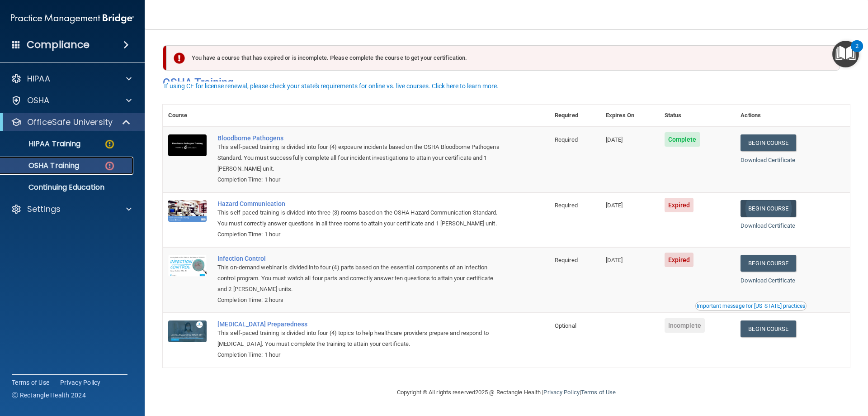 This screenshot has height=416, width=868. Describe the element at coordinates (360, 204) in the screenshot. I see `div: Hazard Communication` at that location.